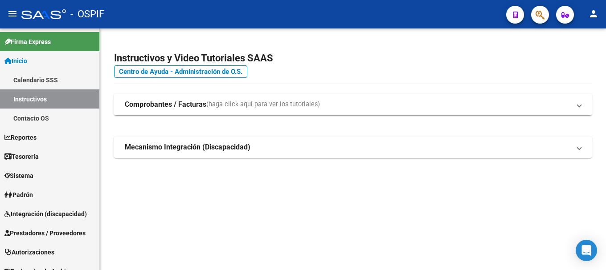 Image resolution: width=606 pixels, height=270 pixels. What do you see at coordinates (353, 105) in the screenshot?
I see `mat-expansion-panel-header: Comprobantes / Facturas(haga click aquí para ver los tutoriales)` at bounding box center [353, 105].